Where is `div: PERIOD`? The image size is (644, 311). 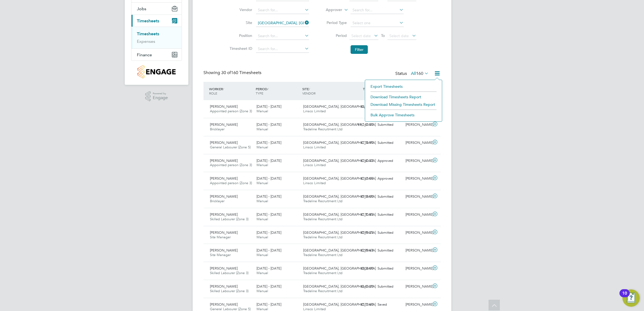
div: PERIOD is located at coordinates (278, 91).